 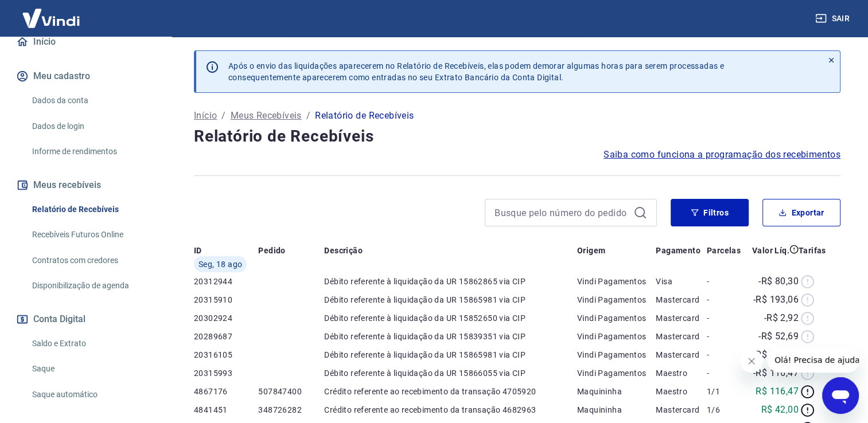 I want to click on p: 4867176, so click(x=226, y=392).